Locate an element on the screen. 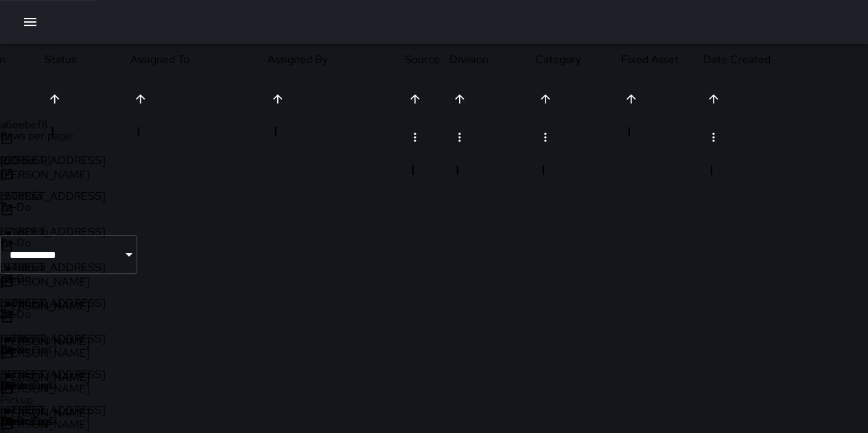 The height and width of the screenshot is (433, 868). div: Assigned By is located at coordinates (336, 60).